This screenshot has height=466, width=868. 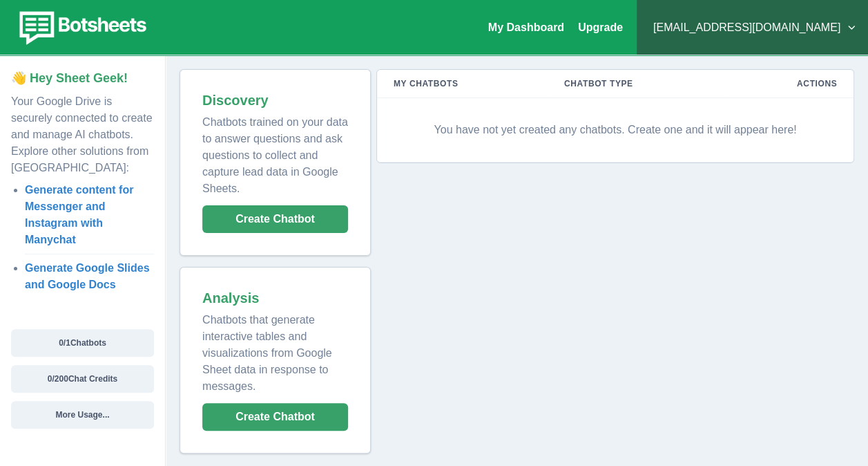 I want to click on th: Chatbot Type, so click(x=637, y=84).